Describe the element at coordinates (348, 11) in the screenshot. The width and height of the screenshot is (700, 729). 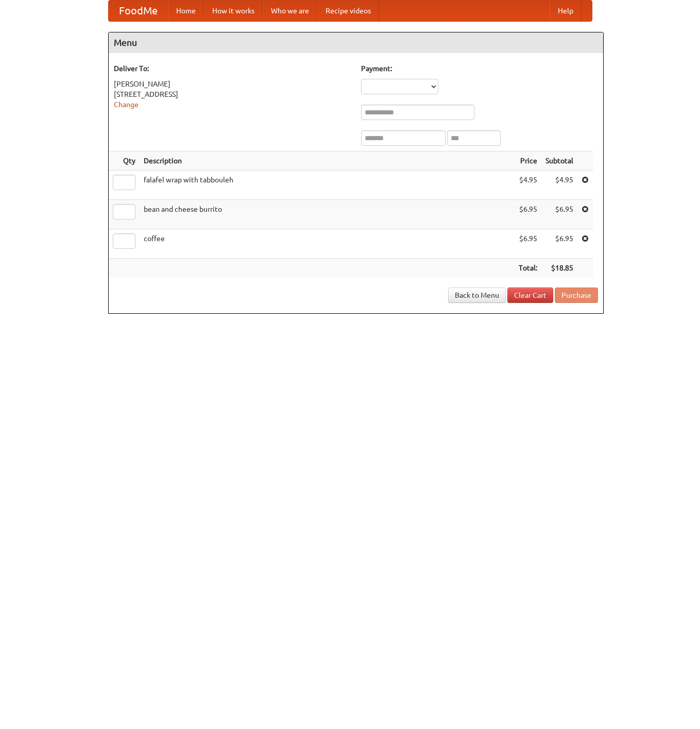
I see `a: Recipe videos` at that location.